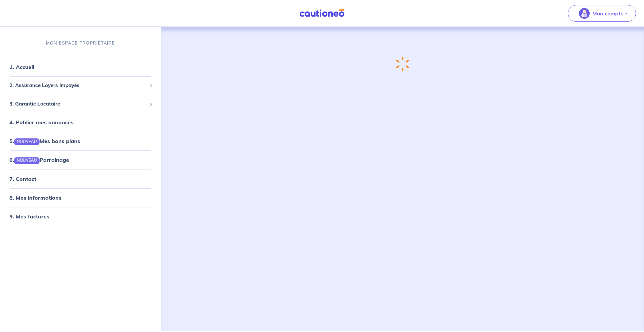 This screenshot has width=644, height=332. What do you see at coordinates (585, 13) in the screenshot?
I see `img: illu_account_valid_menu.svg` at bounding box center [585, 13].